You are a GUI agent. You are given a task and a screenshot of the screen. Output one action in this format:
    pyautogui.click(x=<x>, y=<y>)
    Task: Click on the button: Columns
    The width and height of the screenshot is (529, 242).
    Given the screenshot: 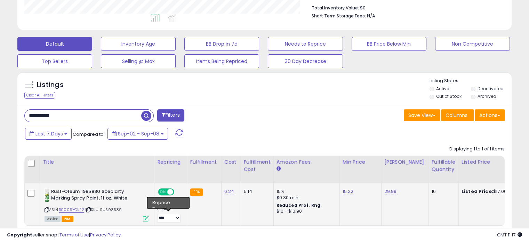 What is the action you would take?
    pyautogui.click(x=457, y=115)
    